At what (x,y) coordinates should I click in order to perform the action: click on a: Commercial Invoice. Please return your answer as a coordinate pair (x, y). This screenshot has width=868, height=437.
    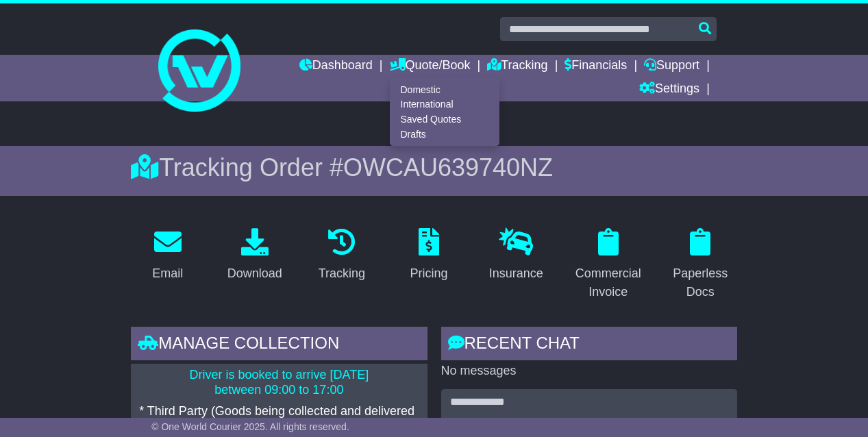
    Looking at the image, I should click on (608, 265).